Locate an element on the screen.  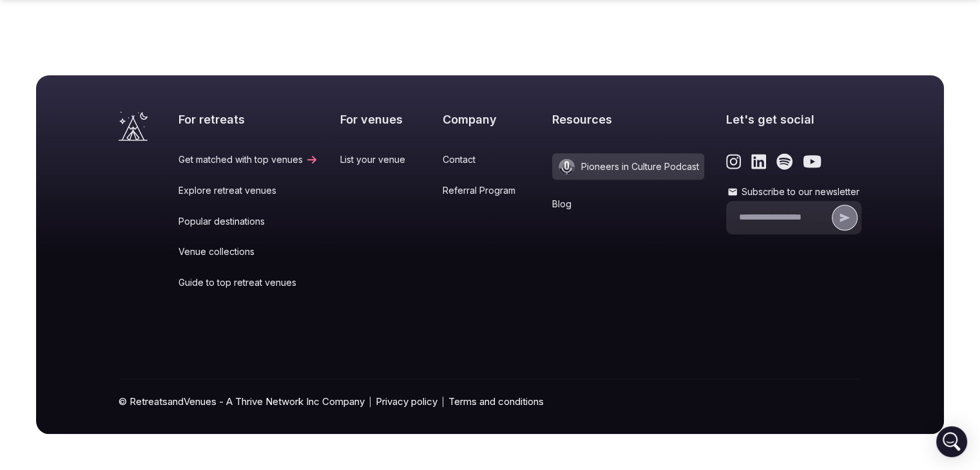
h2: For retreats is located at coordinates (248, 119).